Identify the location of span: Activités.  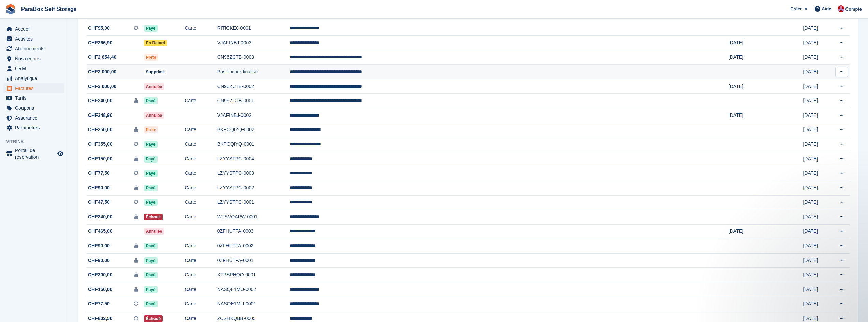
(35, 39).